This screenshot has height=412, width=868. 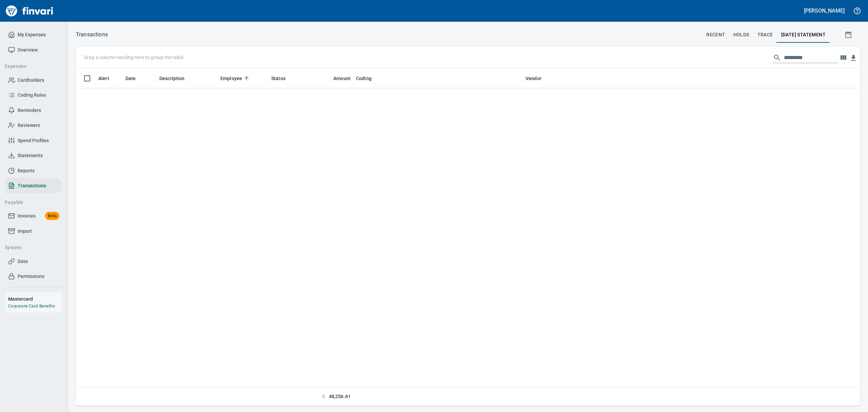 What do you see at coordinates (27, 216) in the screenshot?
I see `span: Invoices` at bounding box center [27, 216].